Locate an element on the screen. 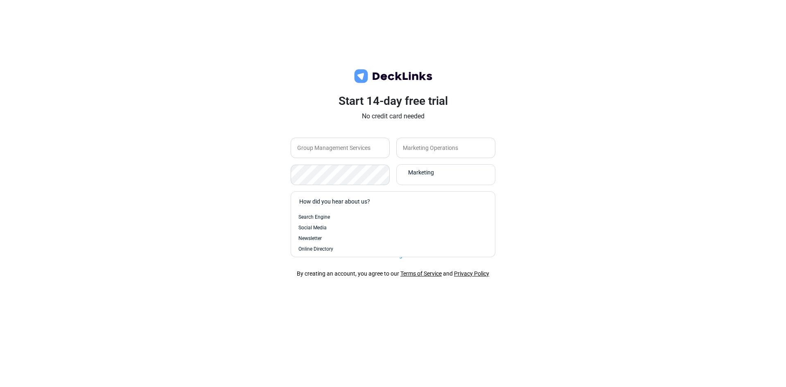  p: No credit card needed is located at coordinates (393, 116).